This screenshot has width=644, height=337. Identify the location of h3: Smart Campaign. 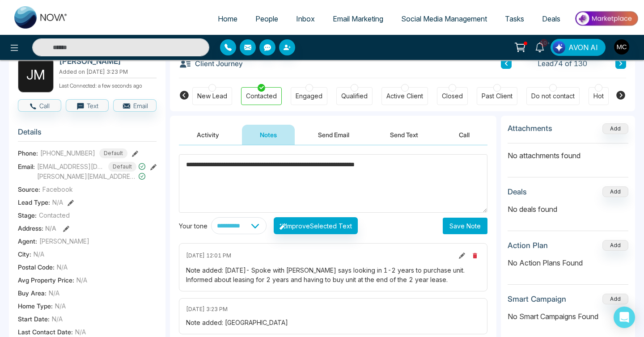
(537, 299).